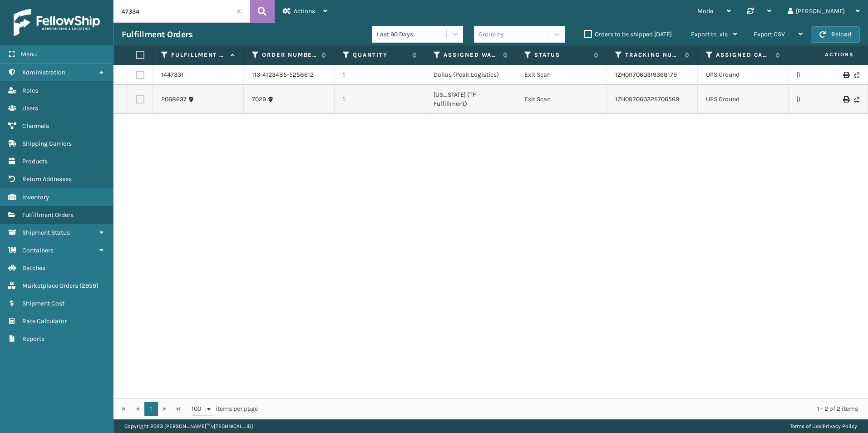  What do you see at coordinates (835, 34) in the screenshot?
I see `button: Reload` at bounding box center [835, 34].